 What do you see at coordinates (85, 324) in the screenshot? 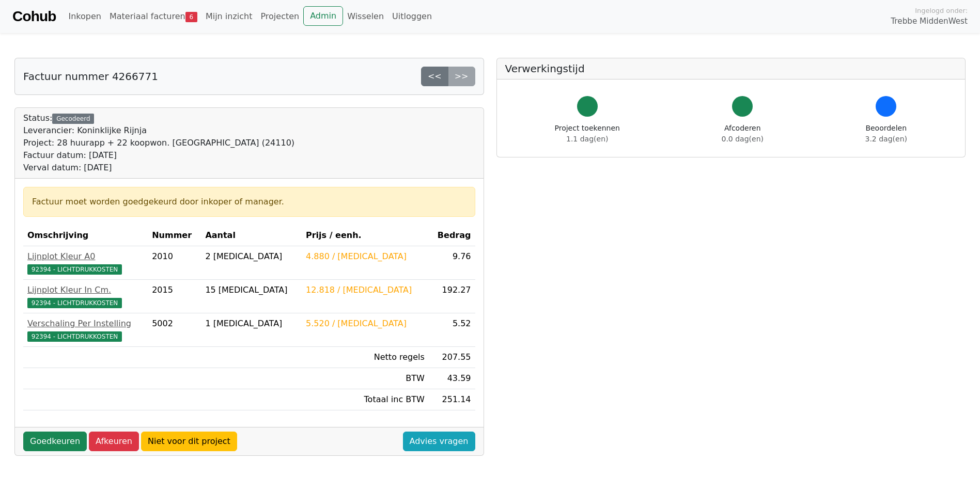
I see `div: Verschaling Per Instelling` at bounding box center [85, 324].